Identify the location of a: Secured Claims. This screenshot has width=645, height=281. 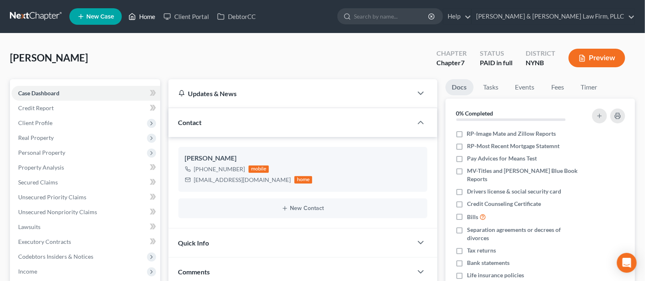
(86, 183).